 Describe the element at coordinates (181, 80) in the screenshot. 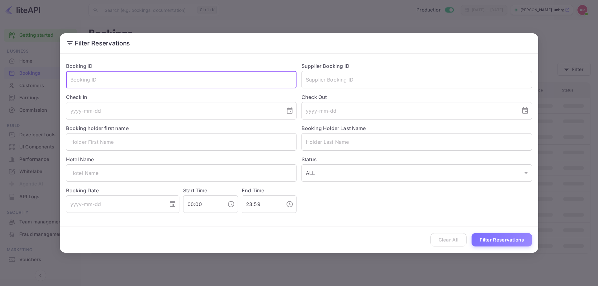

I see `input: Booking ID` at that location.